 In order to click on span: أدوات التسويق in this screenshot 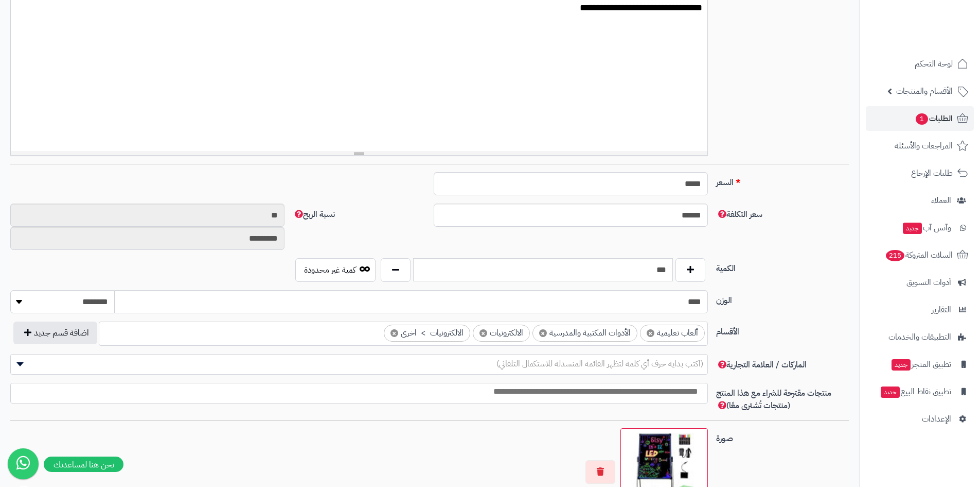, I will do `click(929, 283)`.